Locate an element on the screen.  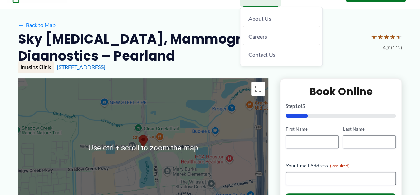
button: Toggle fullscreen view is located at coordinates (258, 89).